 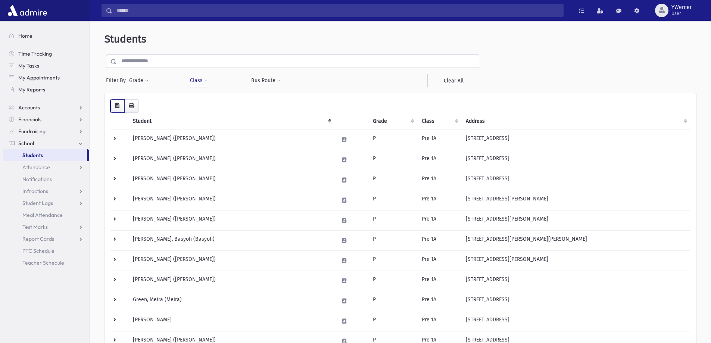 I want to click on th: Address: activate to sort column ascending, so click(x=576, y=121).